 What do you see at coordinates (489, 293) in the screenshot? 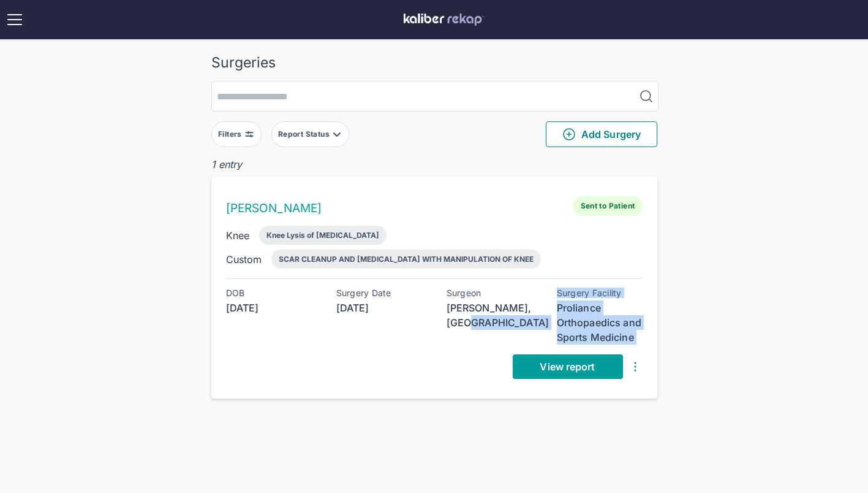
I see `div: Surgeon` at bounding box center [489, 293].